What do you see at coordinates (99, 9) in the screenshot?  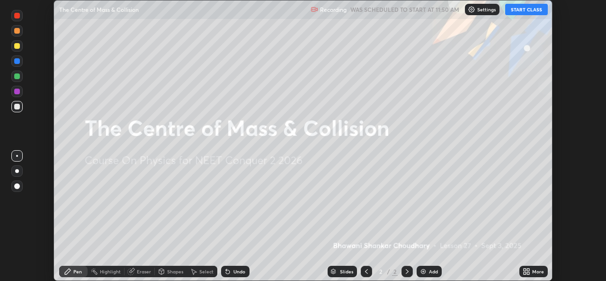 I see `p: The Centre of Mass & Collision` at bounding box center [99, 9].